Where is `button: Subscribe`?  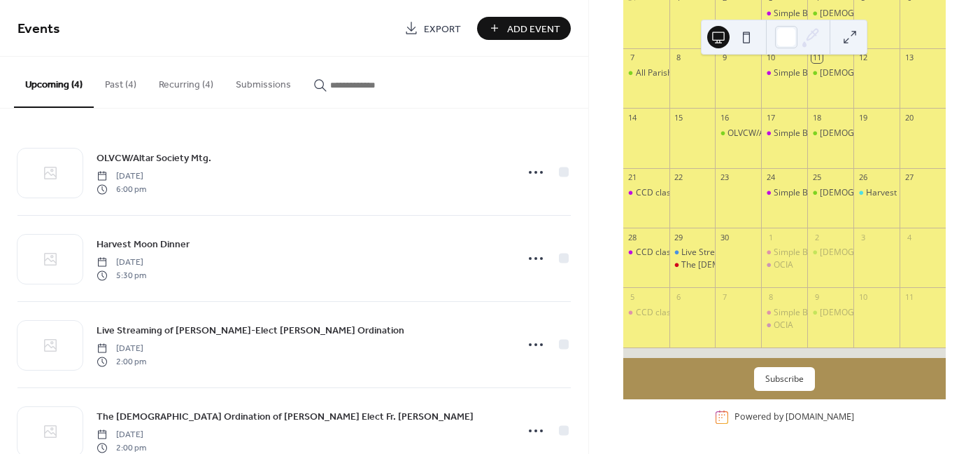 button: Subscribe is located at coordinates (784, 379).